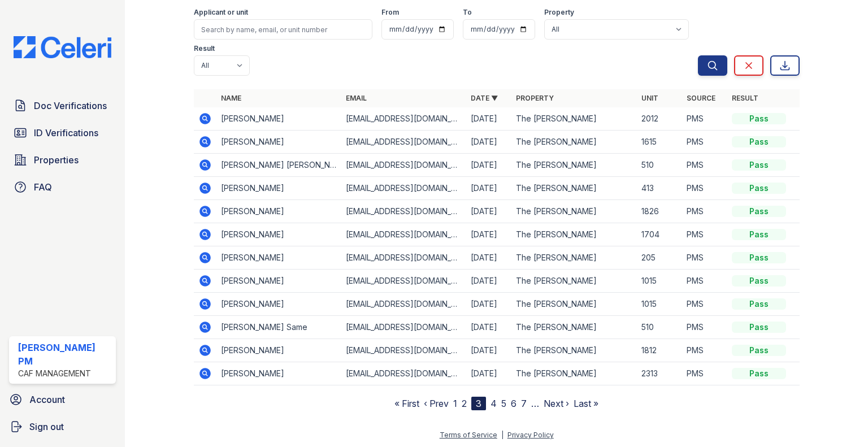 The image size is (868, 447). What do you see at coordinates (455, 403) in the screenshot?
I see `a: 1` at bounding box center [455, 403].